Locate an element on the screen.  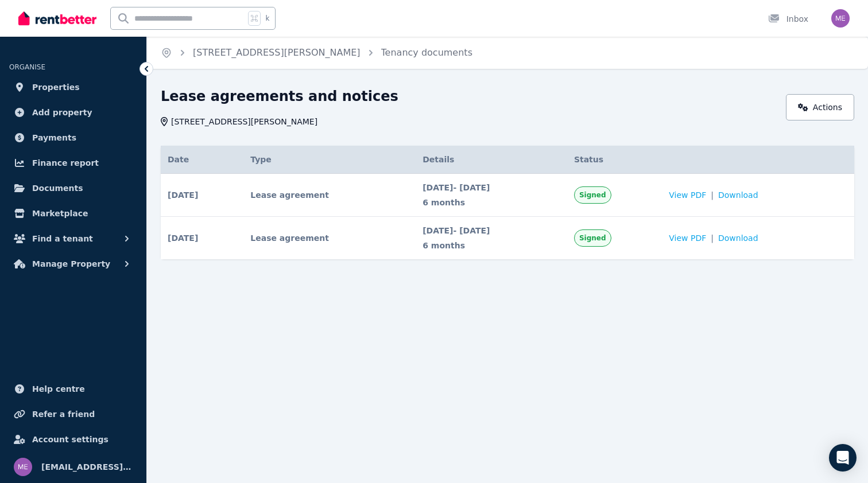
th: Type is located at coordinates (330, 159).